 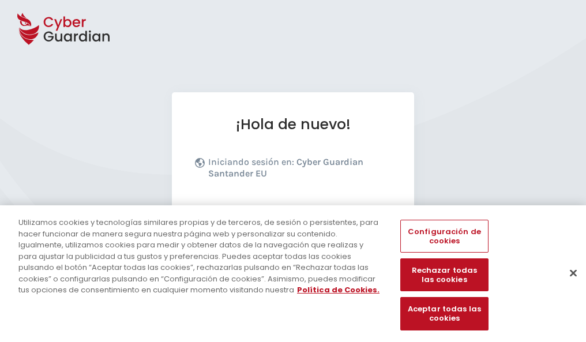 I want to click on a: Más información sobre su privacidad, se abre en una nueva pestaña, so click(x=338, y=289).